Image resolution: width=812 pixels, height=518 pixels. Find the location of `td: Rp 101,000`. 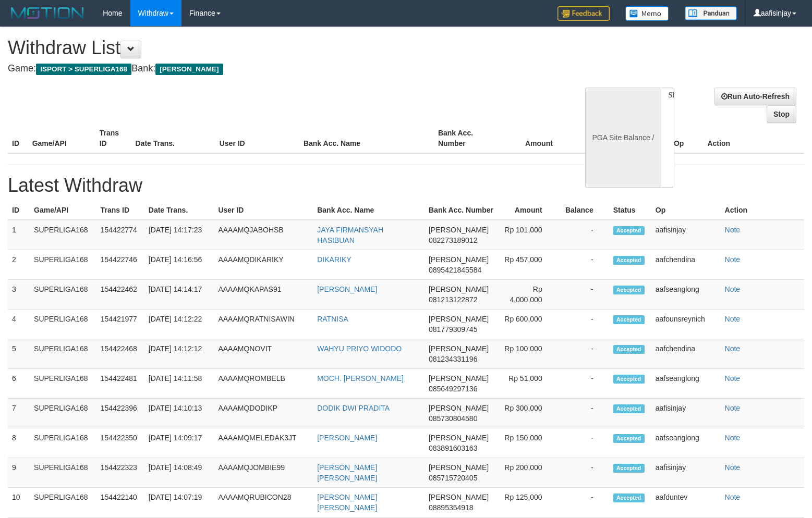

td: Rp 101,000 is located at coordinates (528, 235).